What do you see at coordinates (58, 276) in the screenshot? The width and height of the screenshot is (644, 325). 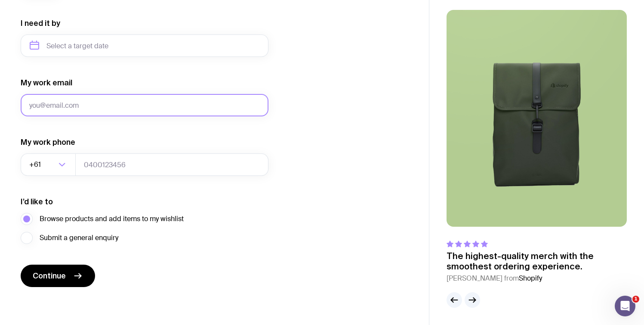 I see `button: Continue` at bounding box center [58, 276].